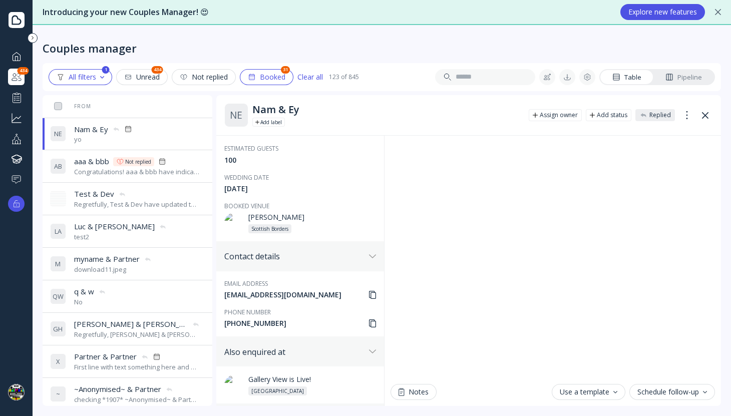 This screenshot has height=416, width=731. What do you see at coordinates (300, 283) in the screenshot?
I see `div: Email address` at bounding box center [300, 283].